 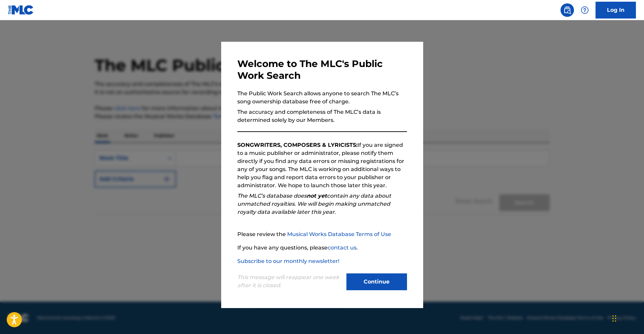 I want to click on img: help, so click(x=585, y=10).